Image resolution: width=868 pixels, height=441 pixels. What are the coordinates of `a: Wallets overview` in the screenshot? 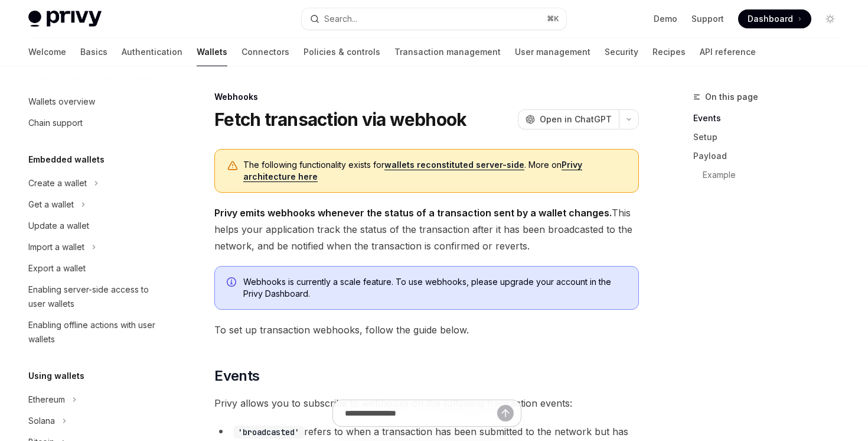 It's located at (94, 102).